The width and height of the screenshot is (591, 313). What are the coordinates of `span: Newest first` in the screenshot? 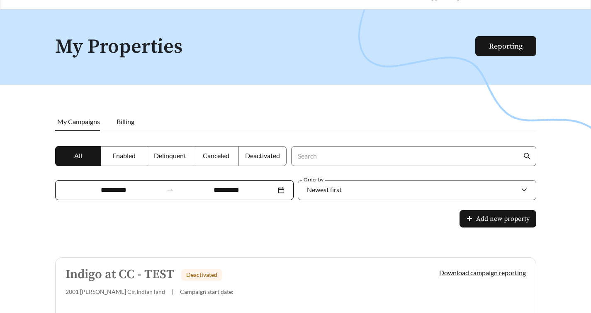 It's located at (324, 189).